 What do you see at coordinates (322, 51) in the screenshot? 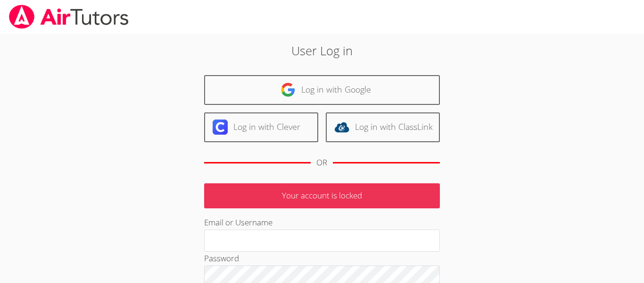
I see `h2: User Log in` at bounding box center [322, 51].